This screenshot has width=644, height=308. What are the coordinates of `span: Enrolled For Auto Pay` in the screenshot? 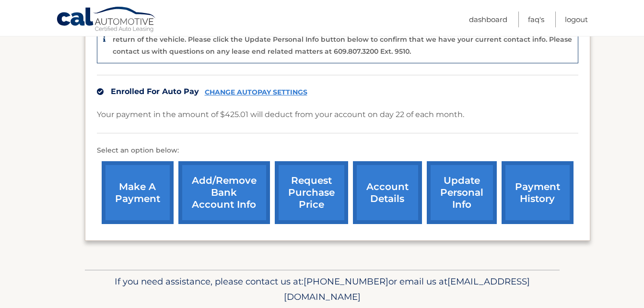 It's located at (155, 91).